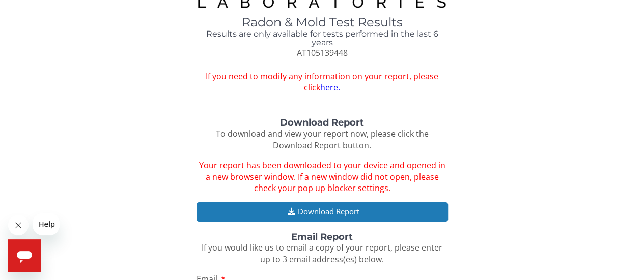 The image size is (644, 280). I want to click on span: If you need to modify any information on your report, please click, so click(323, 82).